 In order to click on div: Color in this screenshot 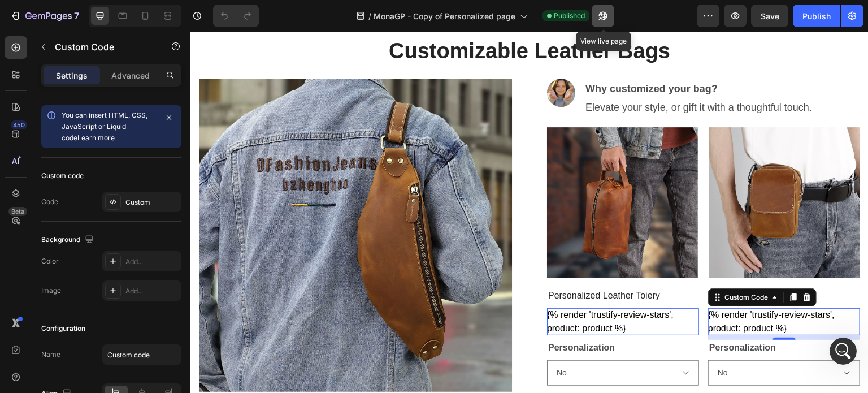, I will do `click(50, 261)`.